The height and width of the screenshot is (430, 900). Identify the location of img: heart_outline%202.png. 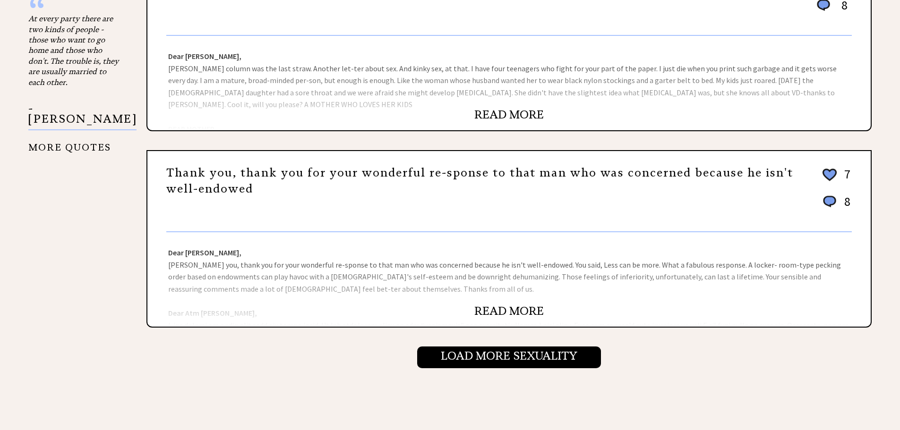
(830, 175).